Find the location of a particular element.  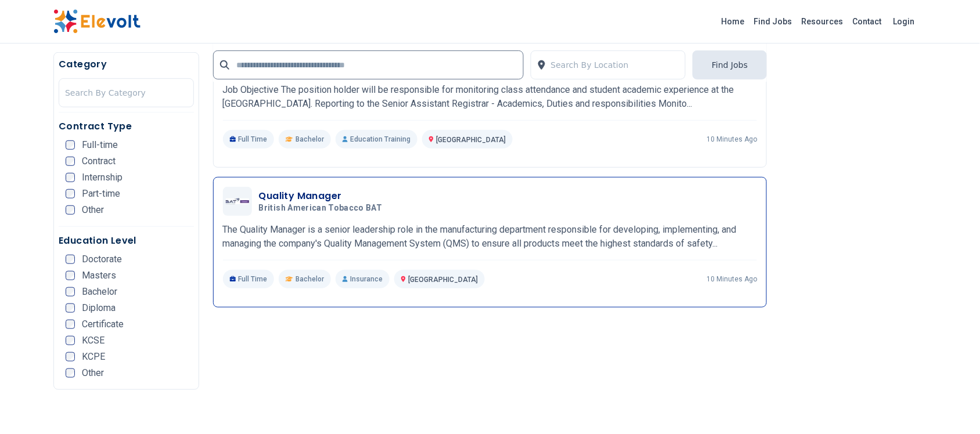

span: Internship is located at coordinates (102, 178).